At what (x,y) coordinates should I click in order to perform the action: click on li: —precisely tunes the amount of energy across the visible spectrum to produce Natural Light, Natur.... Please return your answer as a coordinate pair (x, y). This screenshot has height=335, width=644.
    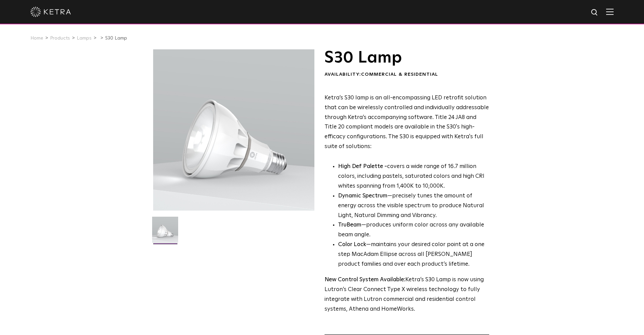
    Looking at the image, I should click on (413, 206).